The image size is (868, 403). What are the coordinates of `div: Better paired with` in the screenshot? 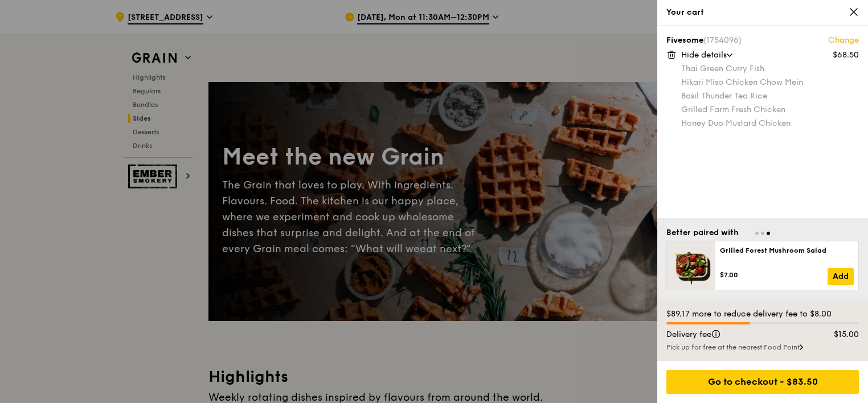 It's located at (702, 233).